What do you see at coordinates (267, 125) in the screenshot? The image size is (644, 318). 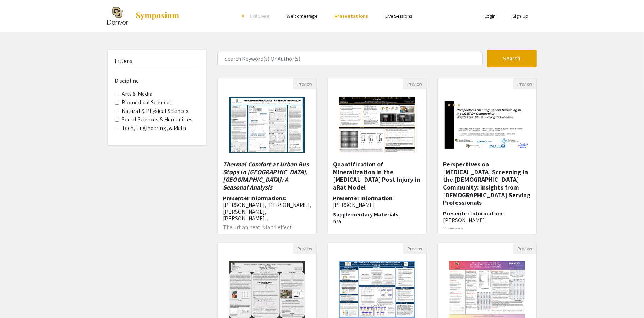 I see `img: <p><em style="color: inherit;">Thermal Comfort at Urban Bus Stops in Denver, CO: A Seasonal Analy...` at bounding box center [267, 125].